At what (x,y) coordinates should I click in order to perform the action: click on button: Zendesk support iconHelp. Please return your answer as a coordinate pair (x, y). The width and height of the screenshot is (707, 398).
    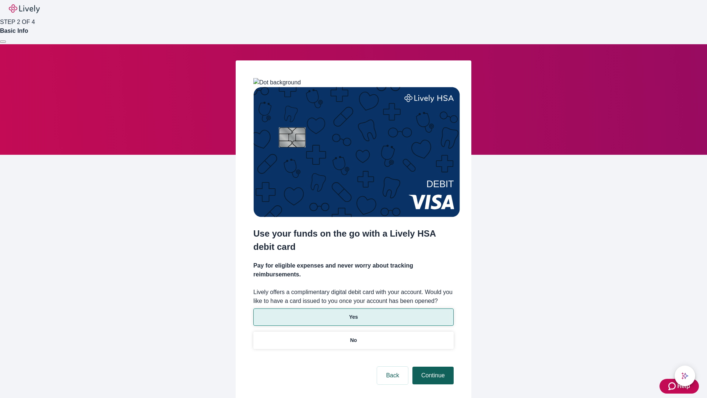
    Looking at the image, I should click on (679, 386).